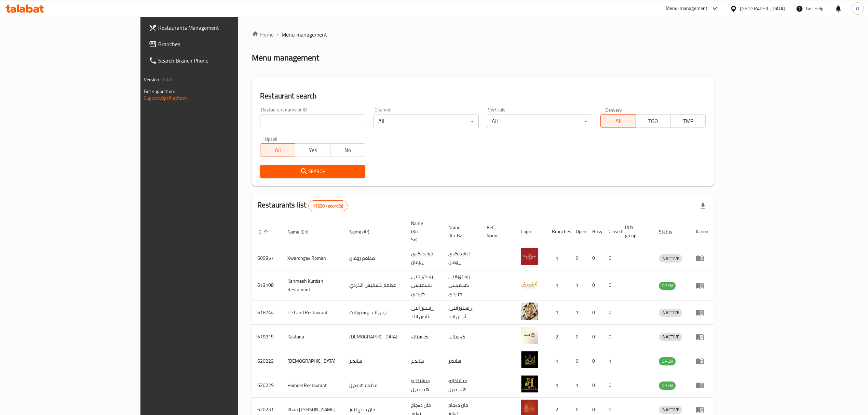  What do you see at coordinates (530, 384) in the screenshot?
I see `img: Hamdel Restaurant` at bounding box center [530, 384].